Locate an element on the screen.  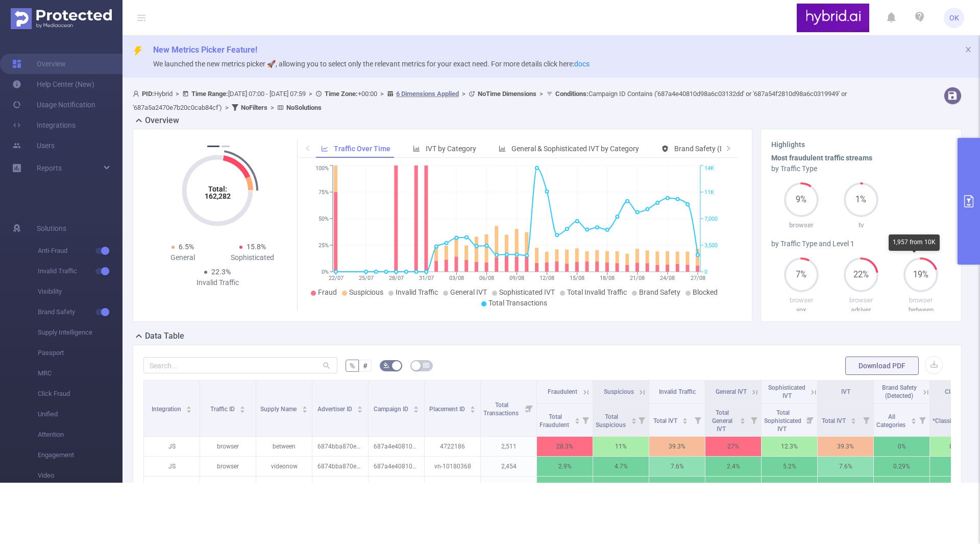
tspan: 18/08 is located at coordinates (607, 277).